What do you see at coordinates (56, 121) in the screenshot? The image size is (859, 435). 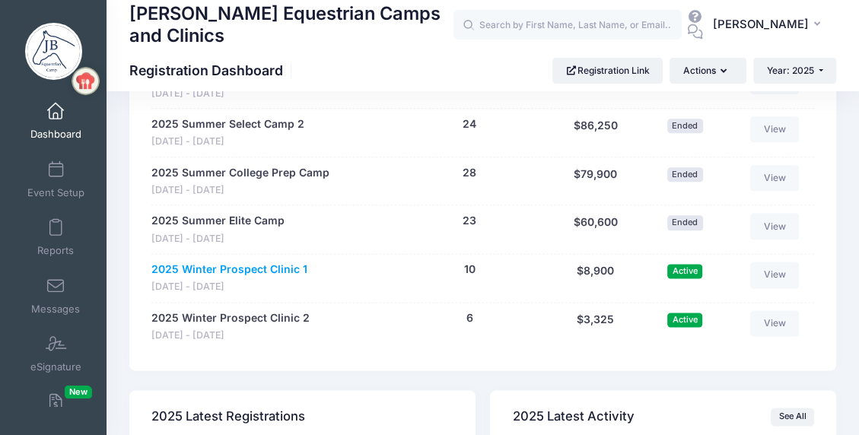 I see `a: Dashboard` at bounding box center [56, 121].